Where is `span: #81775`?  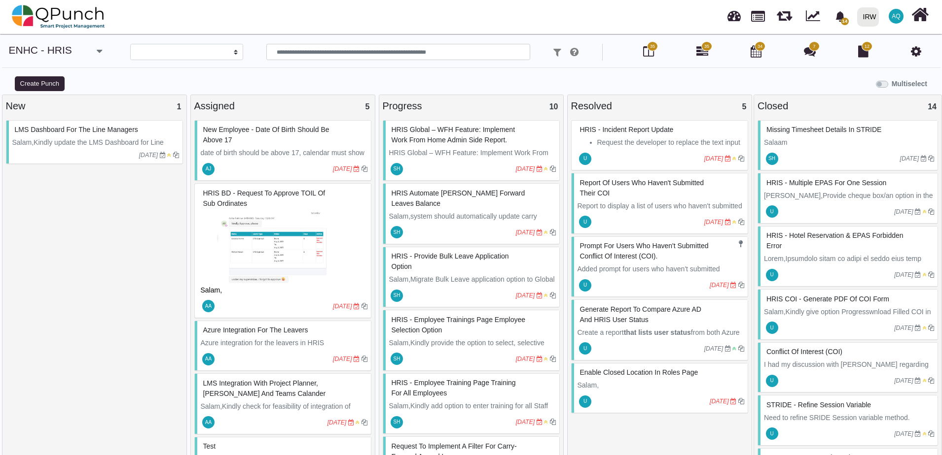 span: #81775 is located at coordinates (627, 130).